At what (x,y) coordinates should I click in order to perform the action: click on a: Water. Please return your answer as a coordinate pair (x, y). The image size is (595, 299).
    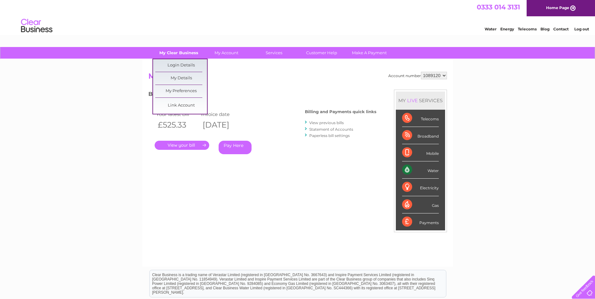
    Looking at the image, I should click on (491, 29).